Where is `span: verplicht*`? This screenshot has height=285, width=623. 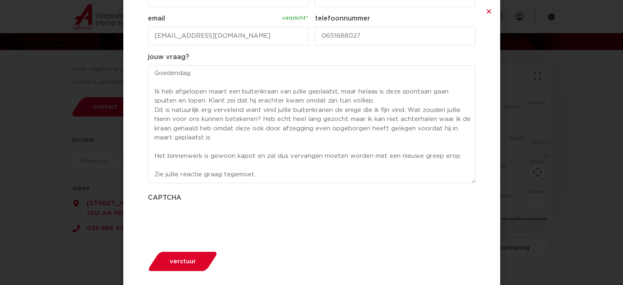
span: verplicht* is located at coordinates (295, 18).